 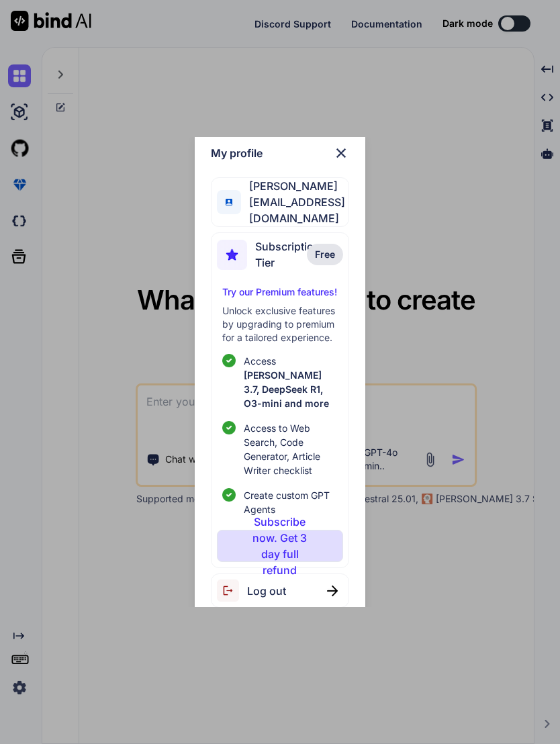 I want to click on span: Free, so click(x=325, y=254).